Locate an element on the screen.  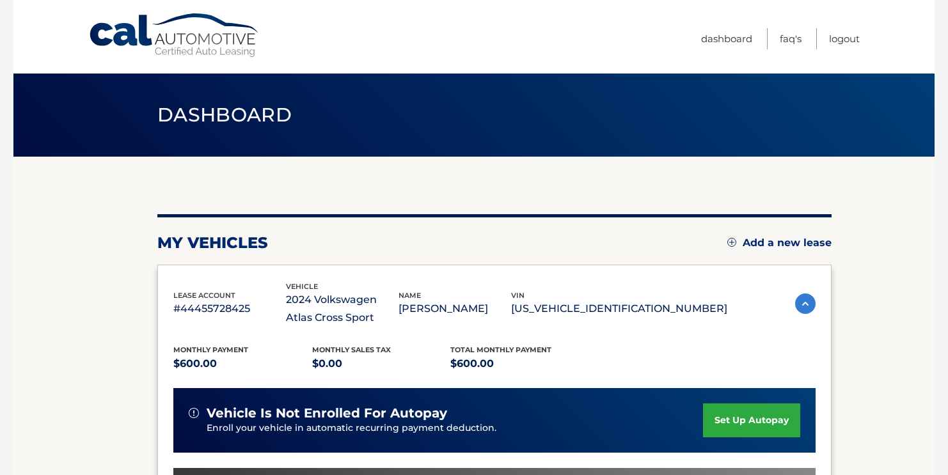
img: accordion-active.svg is located at coordinates (805, 304).